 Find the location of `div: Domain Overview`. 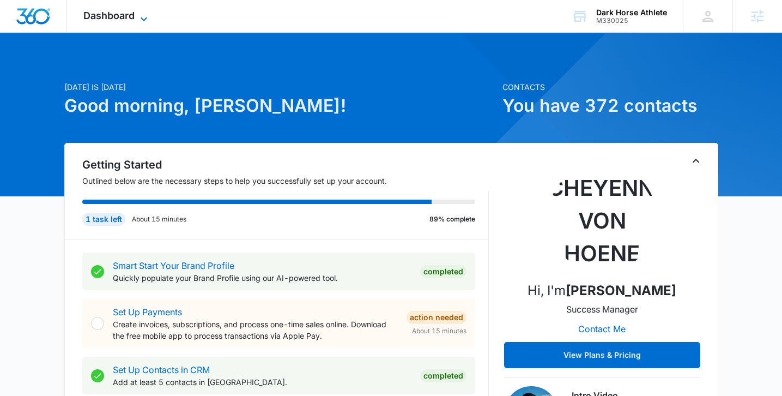

div: Domain Overview is located at coordinates (69, 68).